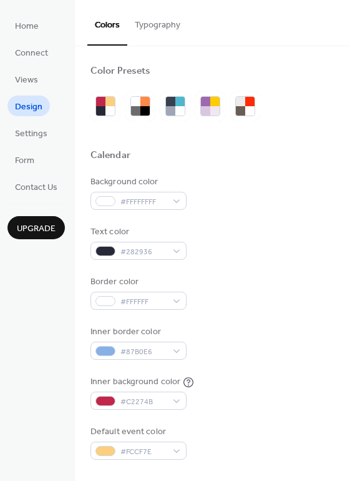 The width and height of the screenshot is (350, 481). I want to click on span: #282936, so click(144, 252).